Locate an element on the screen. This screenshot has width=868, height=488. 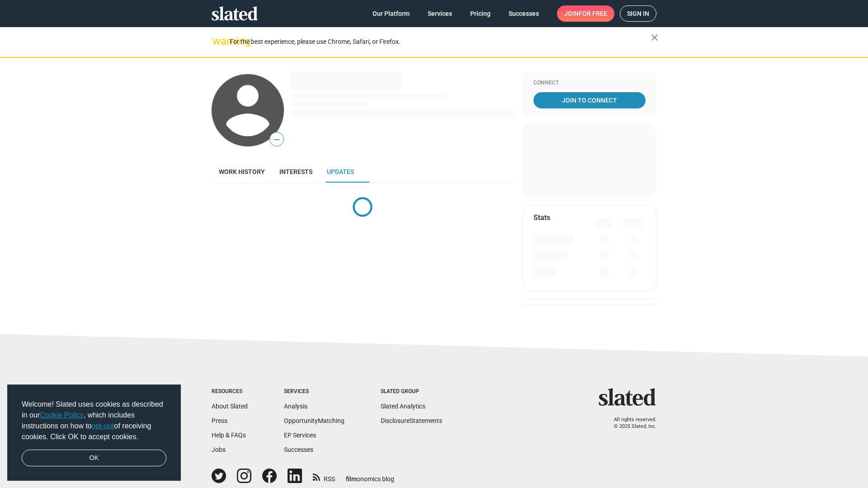
a: Work history is located at coordinates (241, 172).